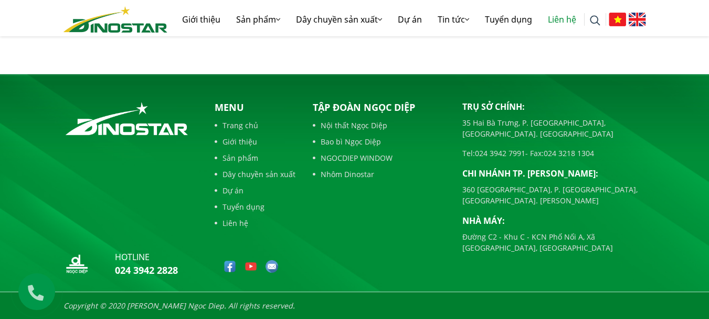 This screenshot has height=319, width=709. Describe the element at coordinates (255, 107) in the screenshot. I see `p: Menu` at that location.